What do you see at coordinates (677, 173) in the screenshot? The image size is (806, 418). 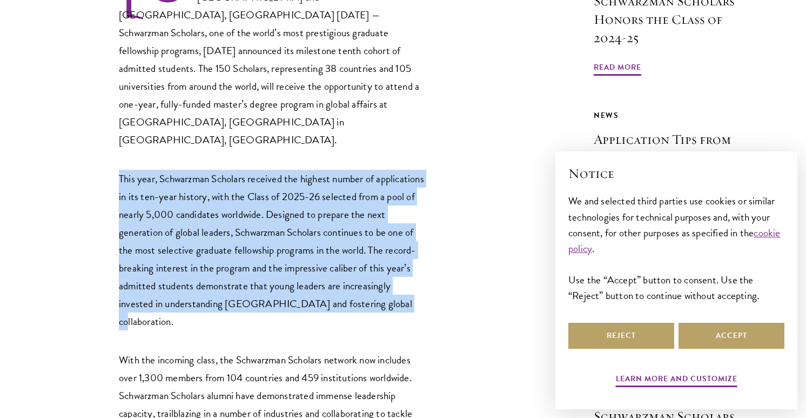 I see `h2: Notice` at bounding box center [677, 173].